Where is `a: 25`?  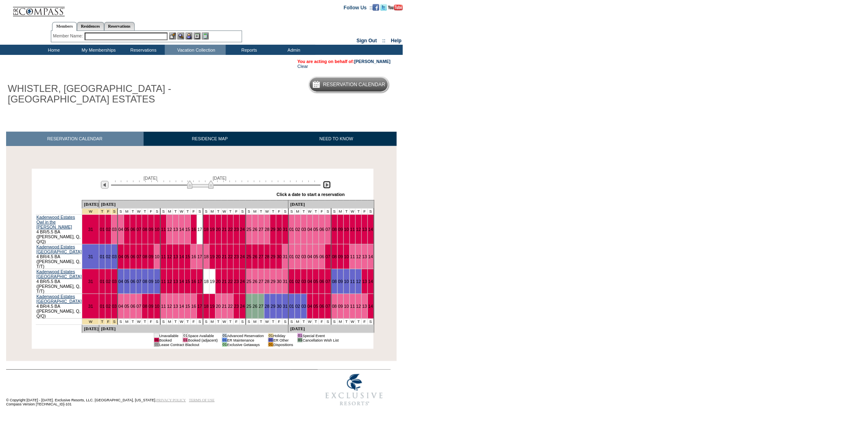 a: 25 is located at coordinates (249, 257).